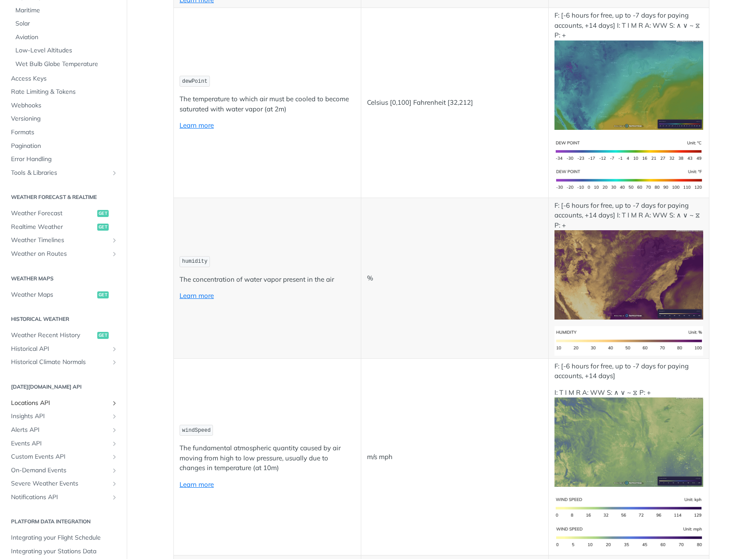 Image resolution: width=756 pixels, height=559 pixels. Describe the element at coordinates (52, 295) in the screenshot. I see `span: Weather Maps` at that location.